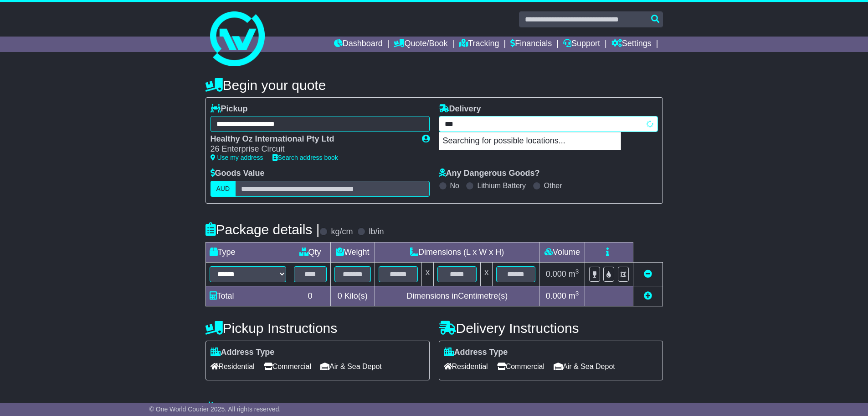 The height and width of the screenshot is (416, 868). Describe the element at coordinates (305, 157) in the screenshot. I see `a: Search address book` at that location.